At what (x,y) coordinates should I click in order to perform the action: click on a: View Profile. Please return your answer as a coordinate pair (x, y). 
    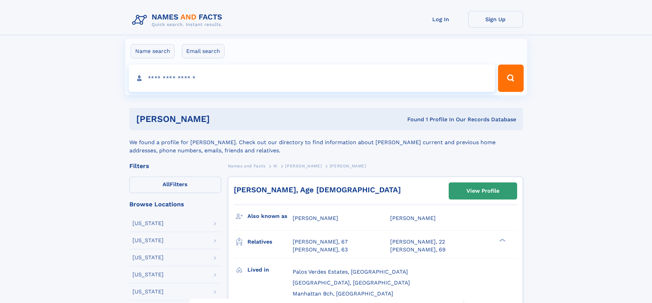
    Looking at the image, I should click on (483, 191).